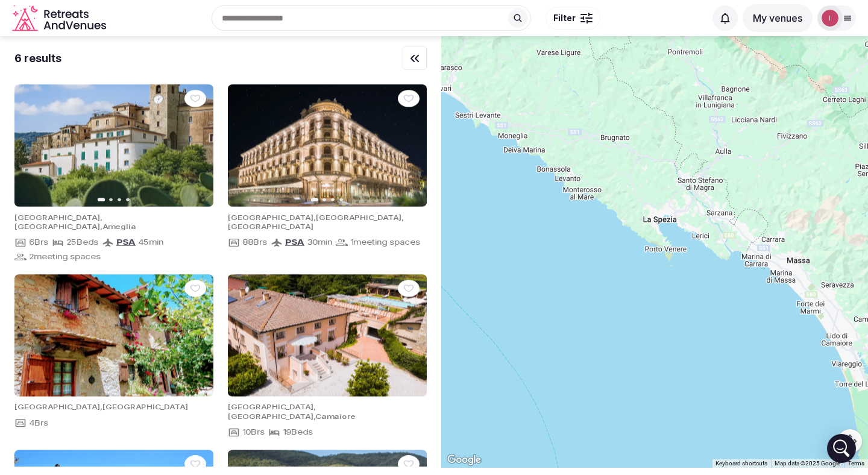 Image resolution: width=868 pixels, height=475 pixels. What do you see at coordinates (254, 242) in the screenshot?
I see `span: 88 Brs` at bounding box center [254, 242].